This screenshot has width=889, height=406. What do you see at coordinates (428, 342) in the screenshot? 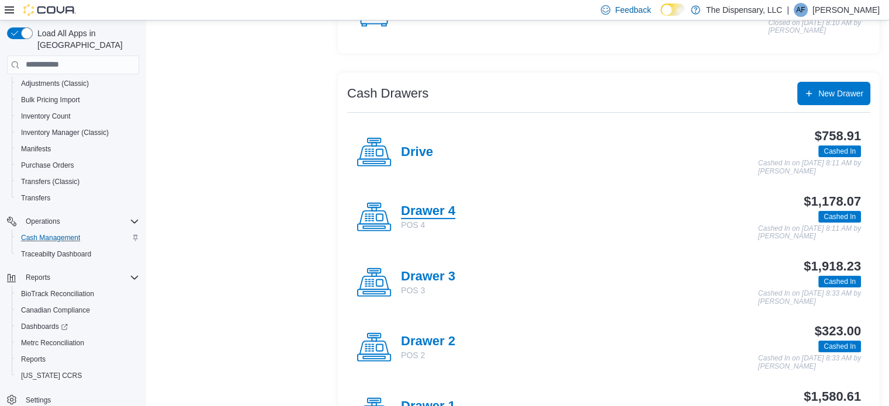
I see `h4: Drawer 2` at bounding box center [428, 342].